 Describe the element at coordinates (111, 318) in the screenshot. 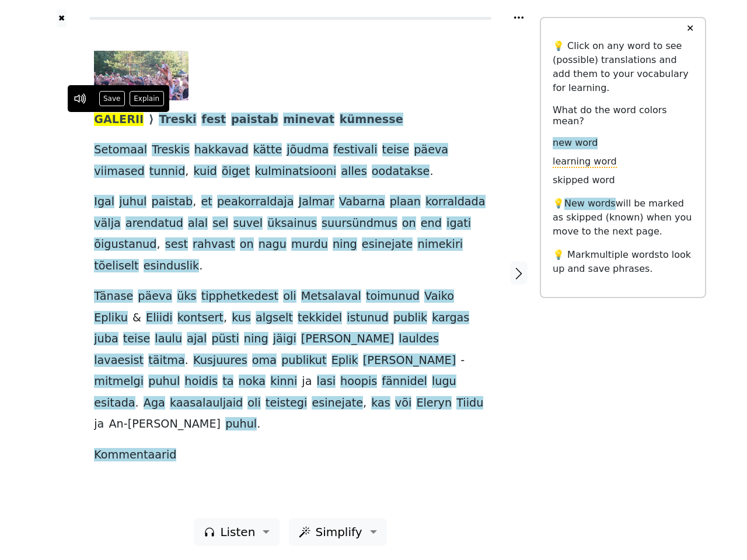

I see `span: Epliku` at that location.